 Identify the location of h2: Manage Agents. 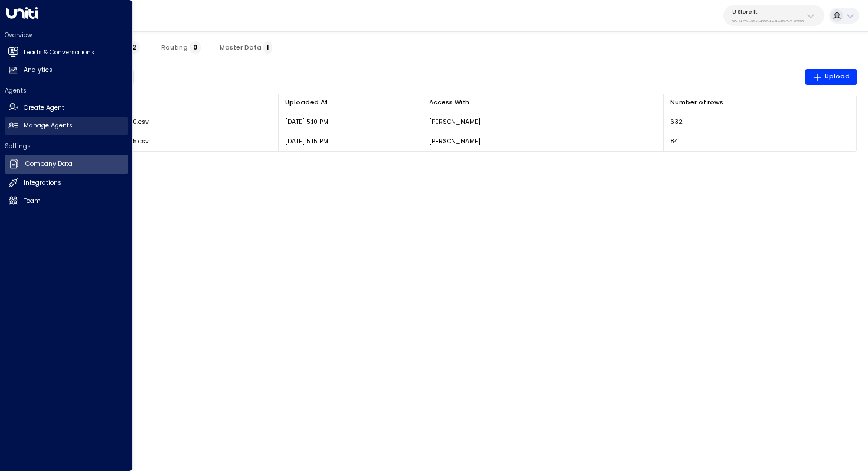
(48, 126).